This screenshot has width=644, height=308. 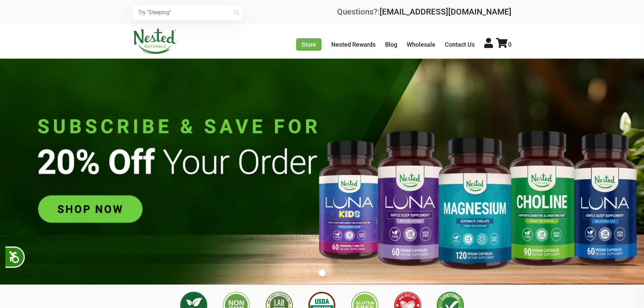 What do you see at coordinates (309, 44) in the screenshot?
I see `a: Store` at bounding box center [309, 44].